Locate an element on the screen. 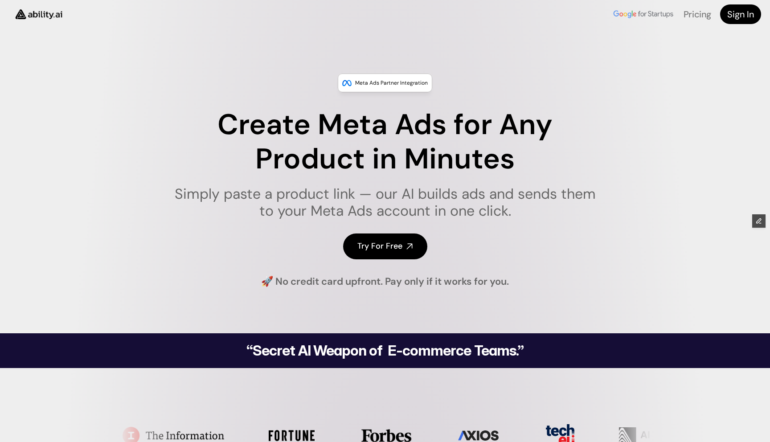 The height and width of the screenshot is (442, 770). p: Meta Ads Partner Integration is located at coordinates (391, 83).